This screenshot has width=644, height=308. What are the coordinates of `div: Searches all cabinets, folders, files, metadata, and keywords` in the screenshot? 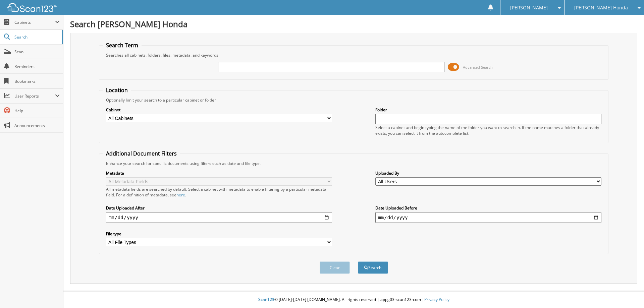 It's located at (354, 55).